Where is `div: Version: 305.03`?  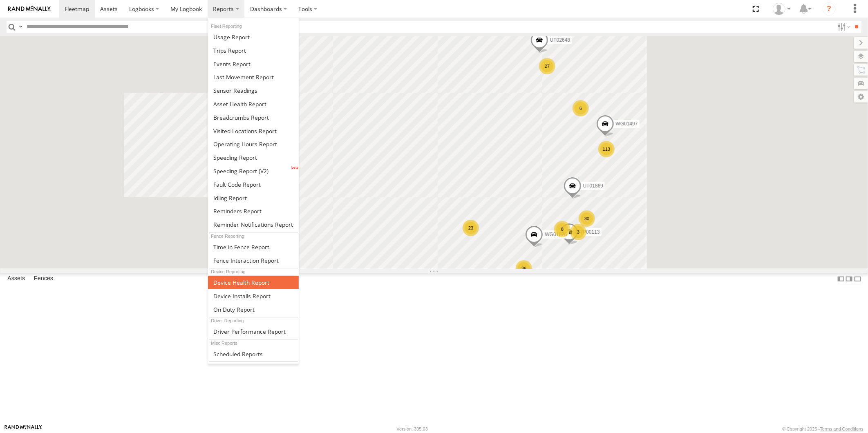 div: Version: 305.03 is located at coordinates (413, 429).